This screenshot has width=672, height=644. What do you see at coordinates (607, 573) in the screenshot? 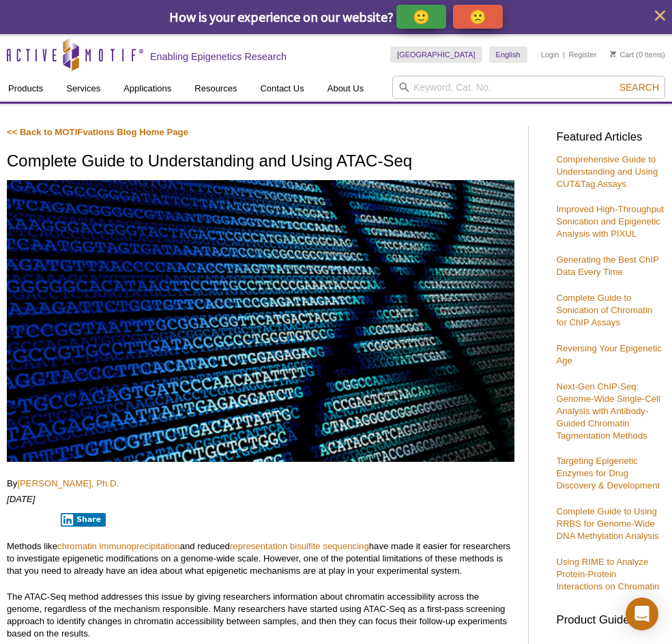
I see `a: Using RIME to Analyze Protein-Protein Interactions on Chromatin` at bounding box center [607, 573].